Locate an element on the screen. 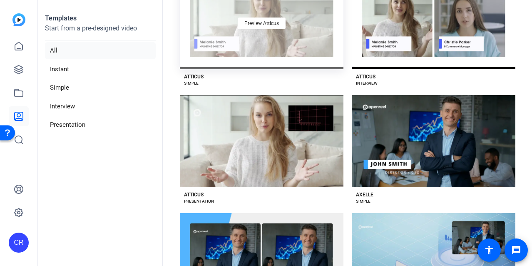 The width and height of the screenshot is (532, 266). li: Presentation is located at coordinates (100, 124).